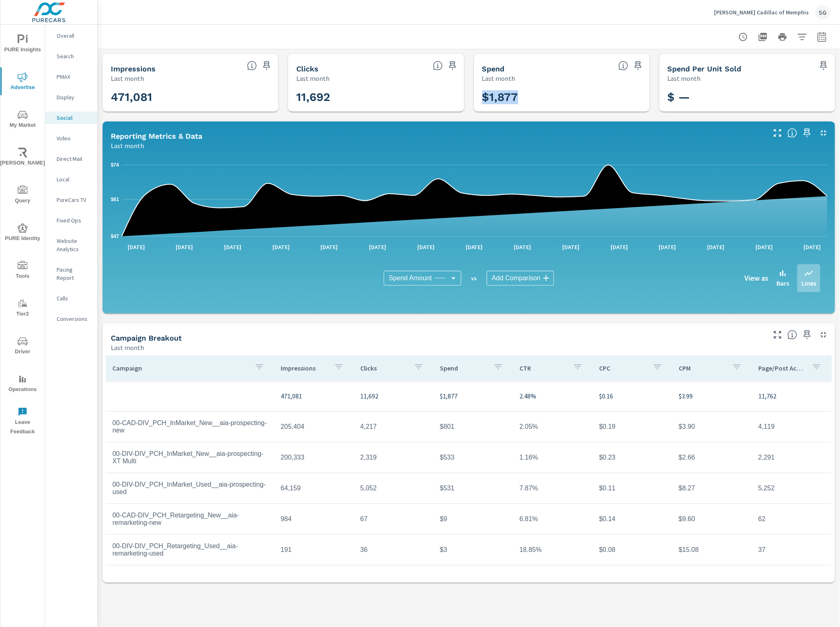 This screenshot has width=840, height=627. What do you see at coordinates (115, 200) in the screenshot?
I see `text: $61` at bounding box center [115, 200].